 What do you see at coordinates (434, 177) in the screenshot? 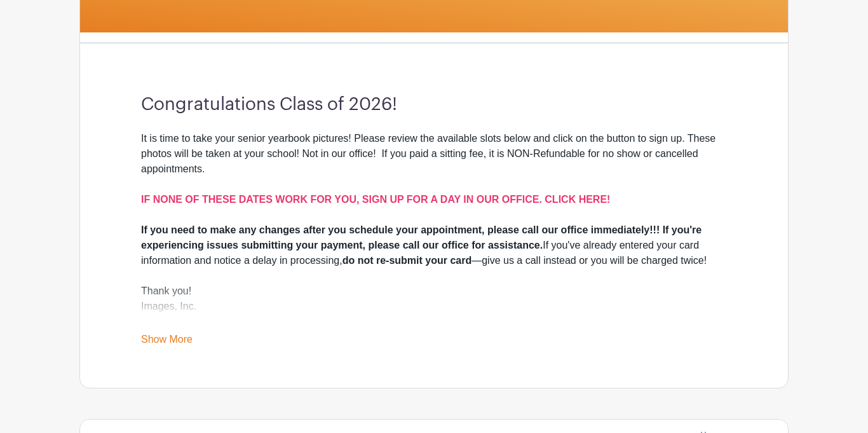
I see `div: It is time to take your senior yearbook pictures! Please review the available slots below and cli...` at bounding box center [434, 177].